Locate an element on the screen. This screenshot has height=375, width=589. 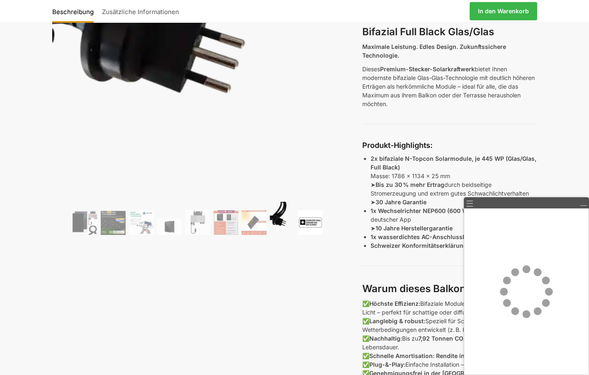
strong: Produkt-Highlights: is located at coordinates (398, 145).